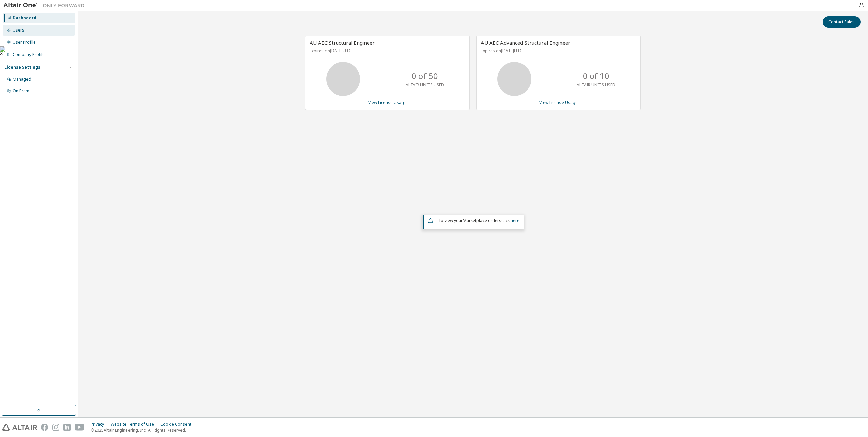  Describe the element at coordinates (342, 43) in the screenshot. I see `span: AU AEC Structural Engineer` at that location.